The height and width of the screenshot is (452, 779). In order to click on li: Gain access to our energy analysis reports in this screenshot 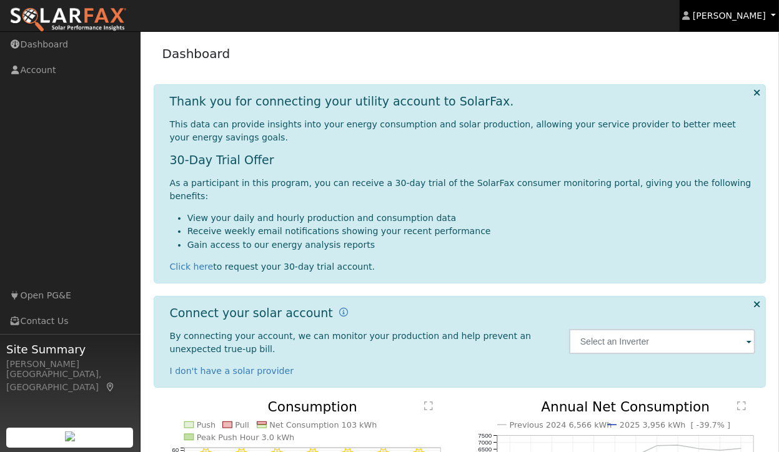, I will do `click(472, 245)`.